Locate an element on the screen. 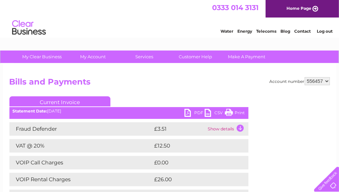  img: logo.png is located at coordinates (29, 28).